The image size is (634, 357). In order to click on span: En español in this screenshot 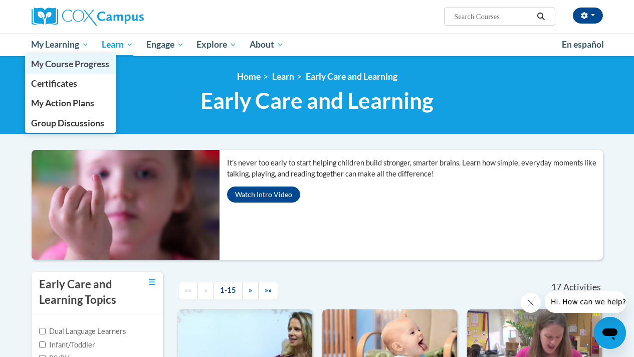, I will do `click(583, 44)`.